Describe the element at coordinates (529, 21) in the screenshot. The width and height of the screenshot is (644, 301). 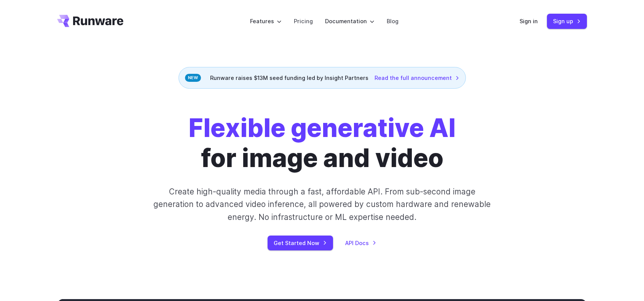
I see `a: Sign in` at that location.